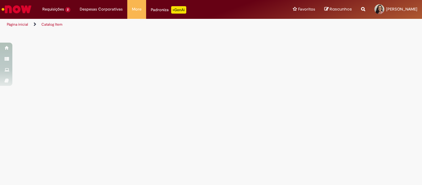 The image size is (422, 185). What do you see at coordinates (52, 24) in the screenshot?
I see `a: Catalog Item` at bounding box center [52, 24].